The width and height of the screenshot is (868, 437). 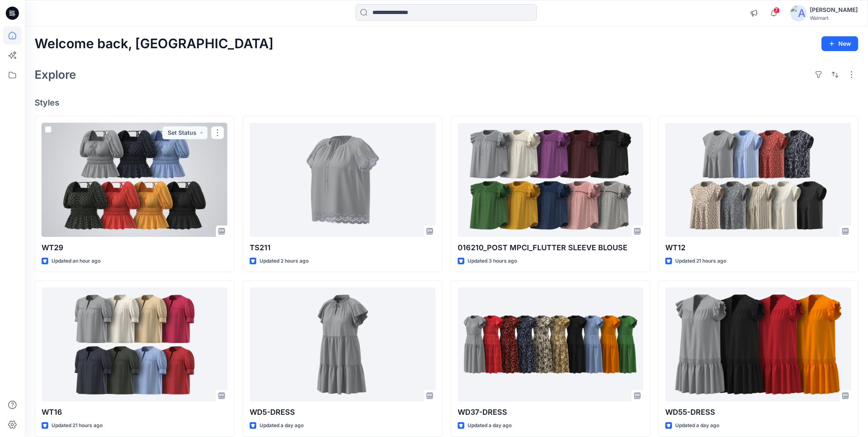 I want to click on p: WD5-DRESS, so click(x=342, y=412).